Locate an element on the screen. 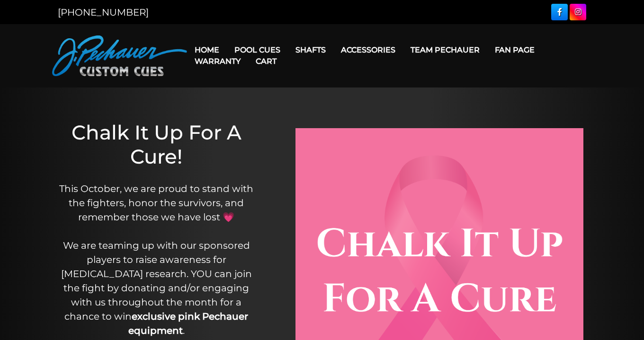  a: Accessories is located at coordinates (368, 50).